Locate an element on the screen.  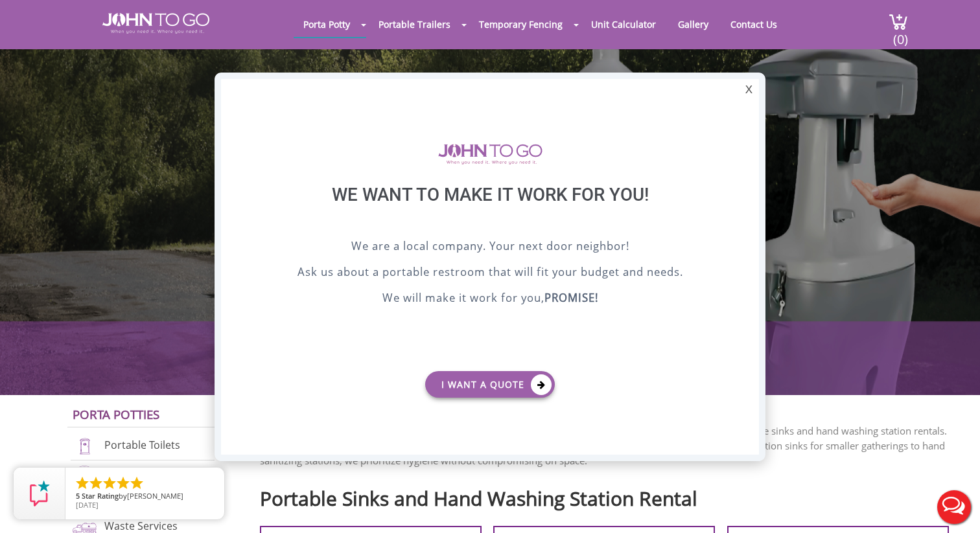
p: We are a local company. Your next door neighbor! is located at coordinates (490, 247).